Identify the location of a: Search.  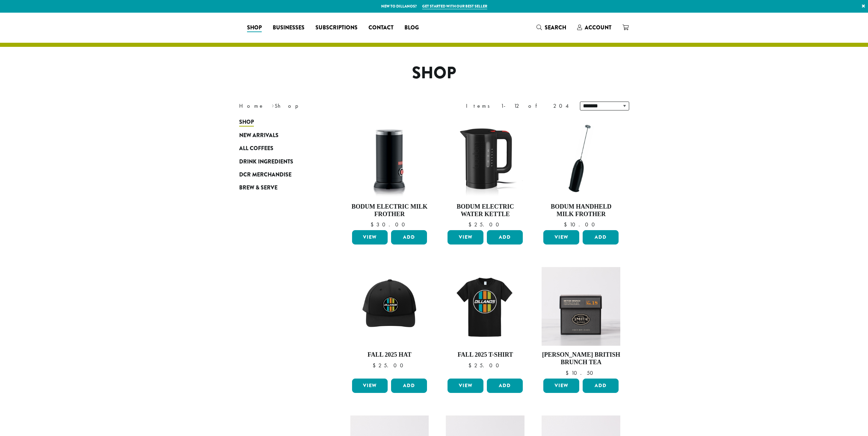
(551, 27).